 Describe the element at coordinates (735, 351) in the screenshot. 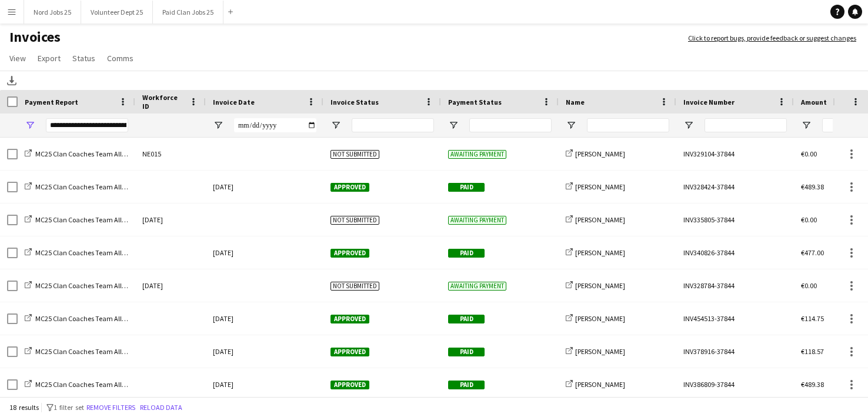

I see `div: INV378916-37844` at that location.